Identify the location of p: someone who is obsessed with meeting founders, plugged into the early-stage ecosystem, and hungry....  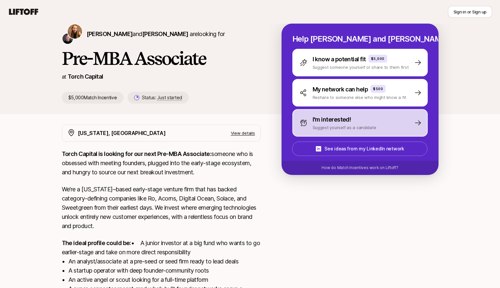
(161, 163).